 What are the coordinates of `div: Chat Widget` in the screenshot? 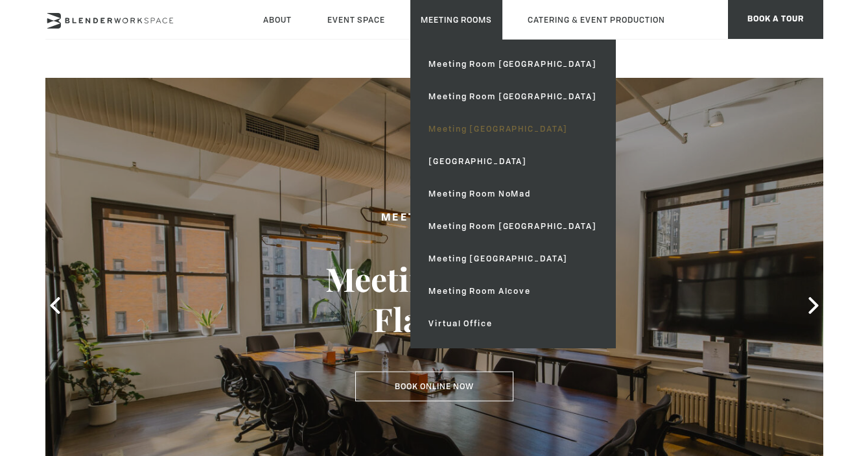 It's located at (835, 425).